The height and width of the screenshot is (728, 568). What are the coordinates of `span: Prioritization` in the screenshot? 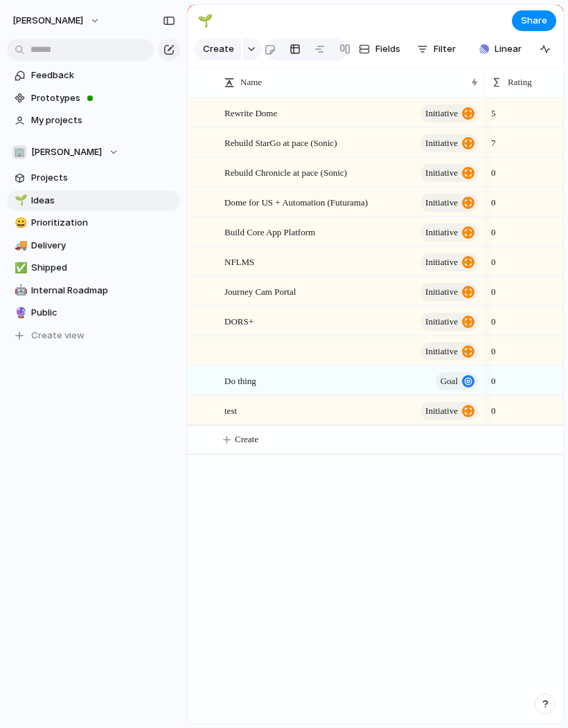 It's located at (103, 223).